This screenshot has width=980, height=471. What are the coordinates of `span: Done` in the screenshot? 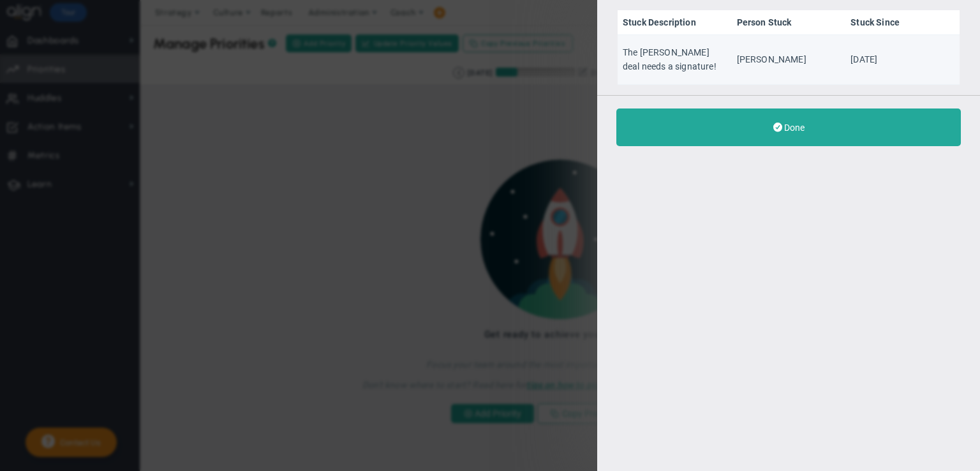 It's located at (794, 127).